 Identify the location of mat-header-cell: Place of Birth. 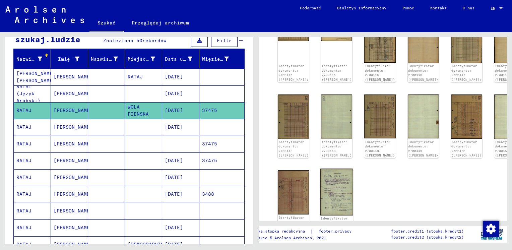
(143, 59).